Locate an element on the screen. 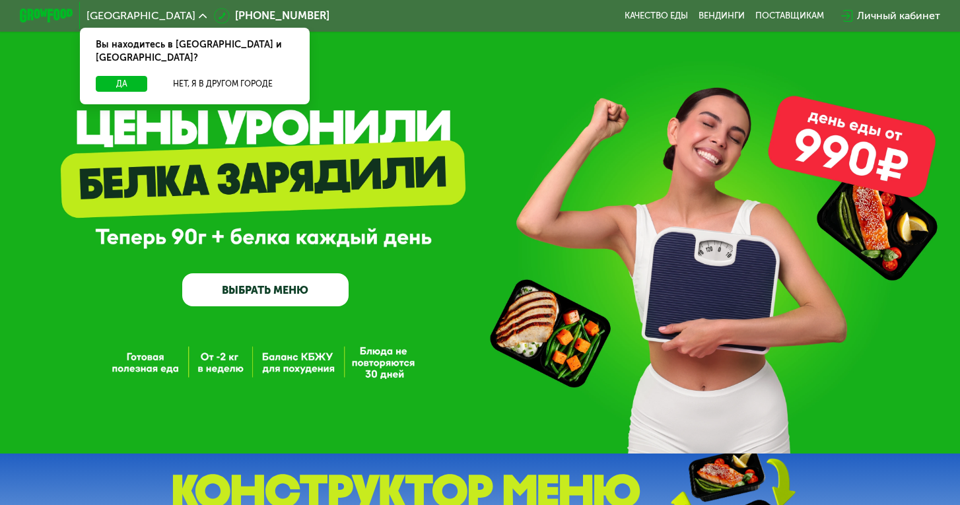 This screenshot has height=505, width=960. a: Качество еды is located at coordinates (657, 16).